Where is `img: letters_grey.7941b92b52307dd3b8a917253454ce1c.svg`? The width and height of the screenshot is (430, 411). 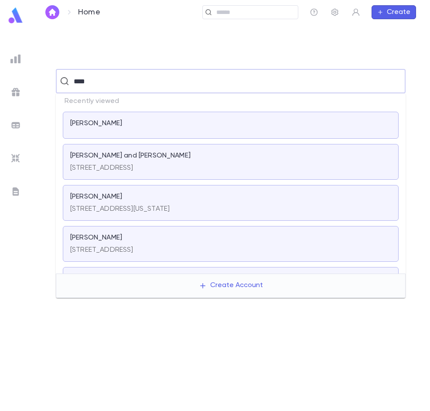
img: letters_grey.7941b92b52307dd3b8a917253454ce1c.svg is located at coordinates (16, 191).